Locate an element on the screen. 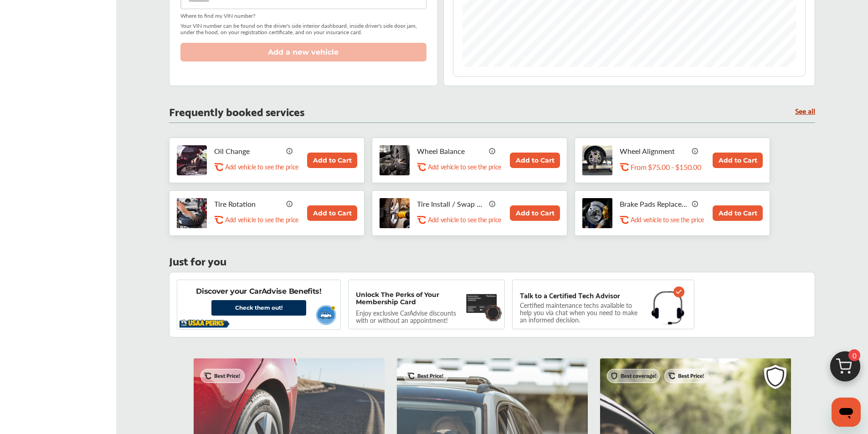 This screenshot has height=434, width=868. p: Discover your CarAdvise Benefits! is located at coordinates (259, 292).